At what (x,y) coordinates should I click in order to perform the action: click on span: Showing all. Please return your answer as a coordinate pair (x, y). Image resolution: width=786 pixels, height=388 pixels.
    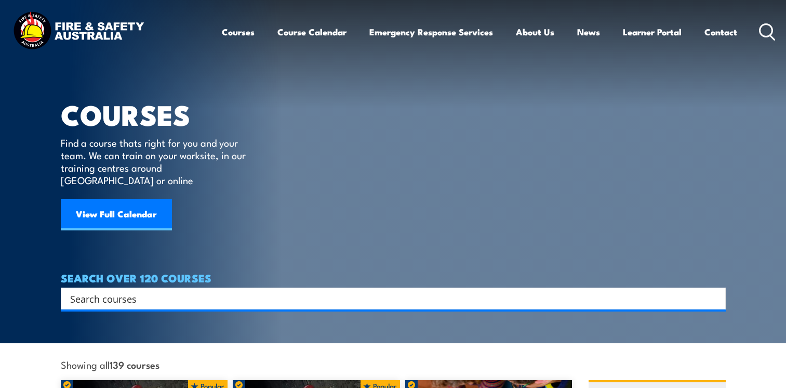
    Looking at the image, I should click on (110, 364).